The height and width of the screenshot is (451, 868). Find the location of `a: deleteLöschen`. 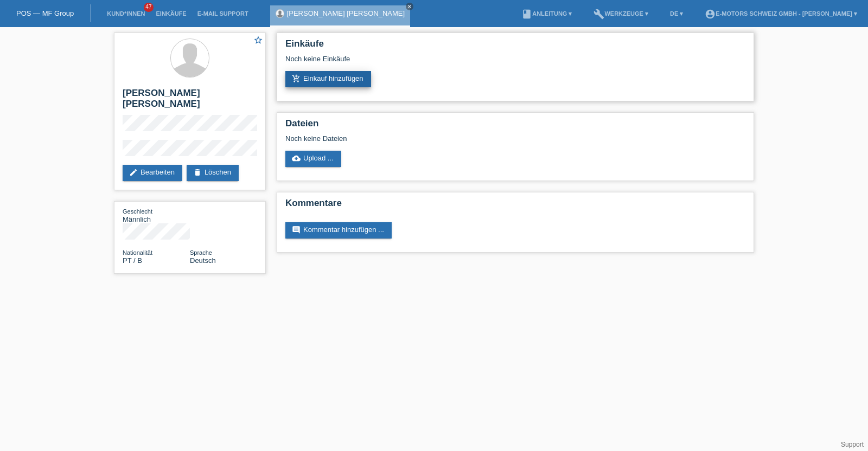

a: deleteLöschen is located at coordinates (213, 173).